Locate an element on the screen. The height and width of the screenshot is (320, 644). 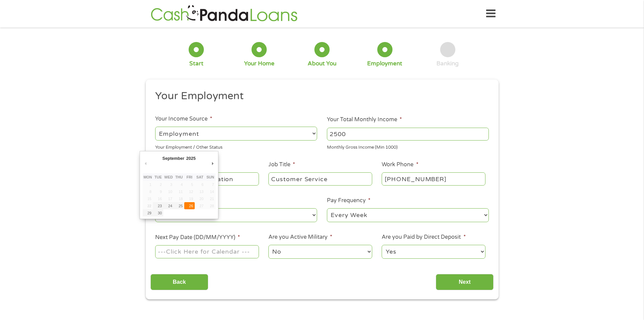
label: Next Pay Date (DD/MM/YYYY) is located at coordinates (197, 237).